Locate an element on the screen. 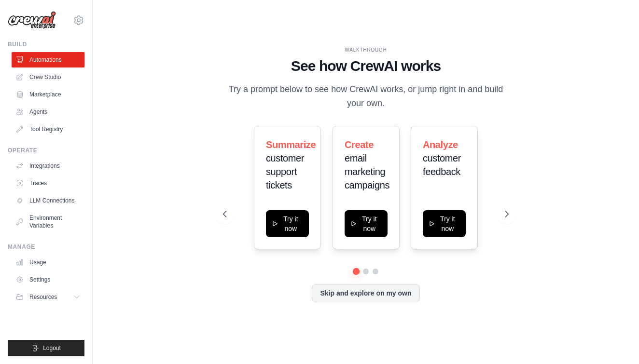 Image resolution: width=639 pixels, height=364 pixels. a: Usage is located at coordinates (48, 262).